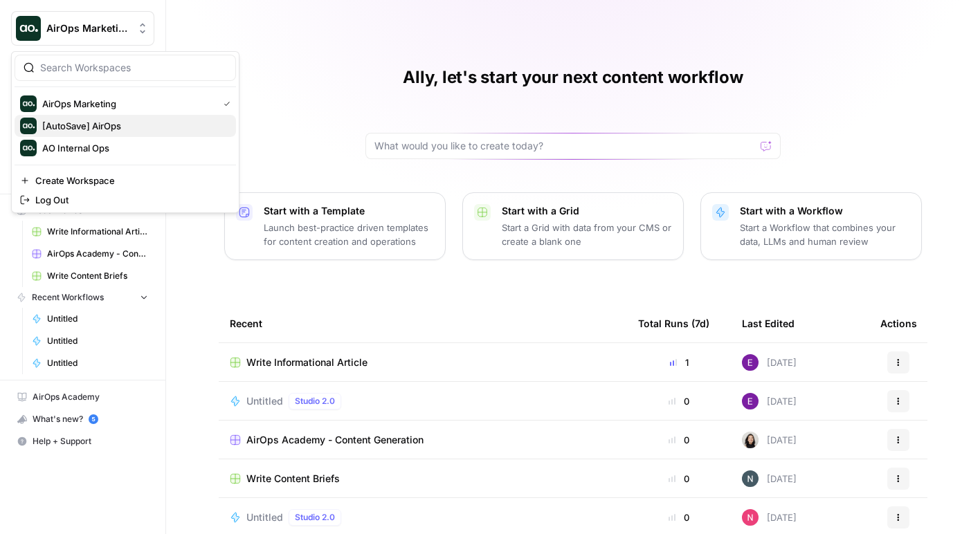 The image size is (980, 534). I want to click on button: What's new? 5, so click(83, 420).